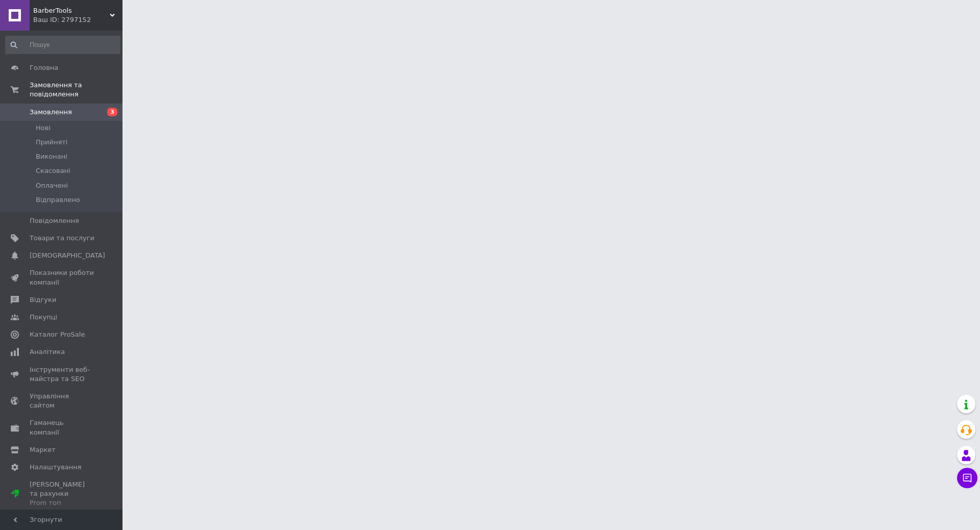 Image resolution: width=980 pixels, height=530 pixels. Describe the element at coordinates (76, 90) in the screenshot. I see `span: Замовлення та повідомлення` at that location.